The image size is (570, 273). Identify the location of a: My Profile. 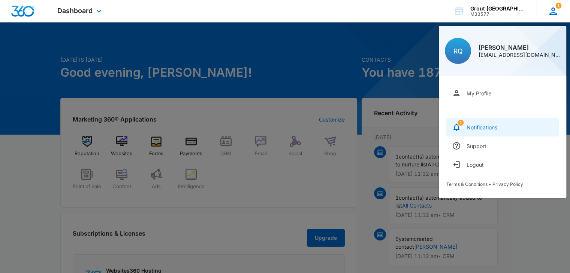
(502, 93).